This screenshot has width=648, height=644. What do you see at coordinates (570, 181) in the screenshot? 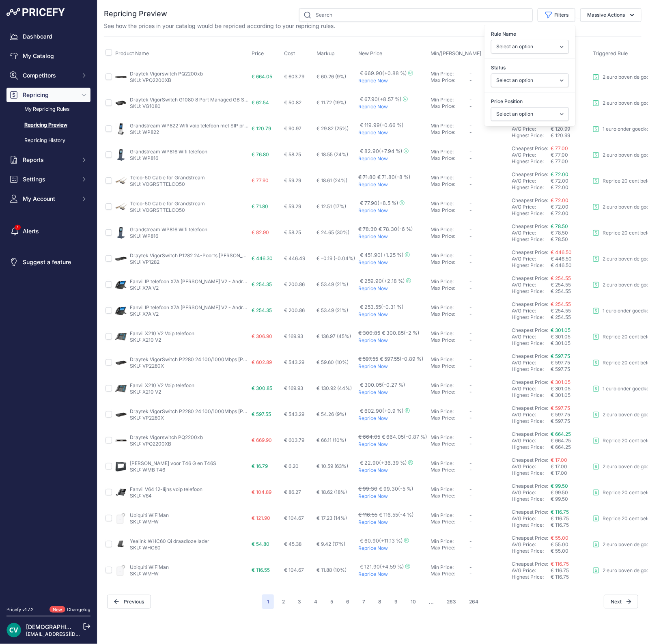
I see `div: € 72.00` at bounding box center [570, 181].